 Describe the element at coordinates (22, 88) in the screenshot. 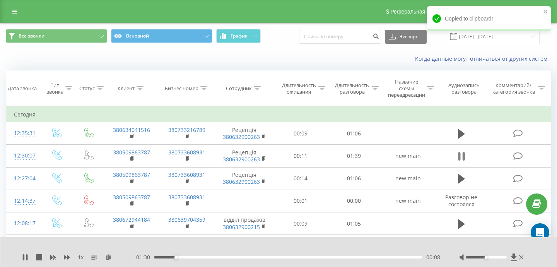

I see `div: Дата звонка` at that location.